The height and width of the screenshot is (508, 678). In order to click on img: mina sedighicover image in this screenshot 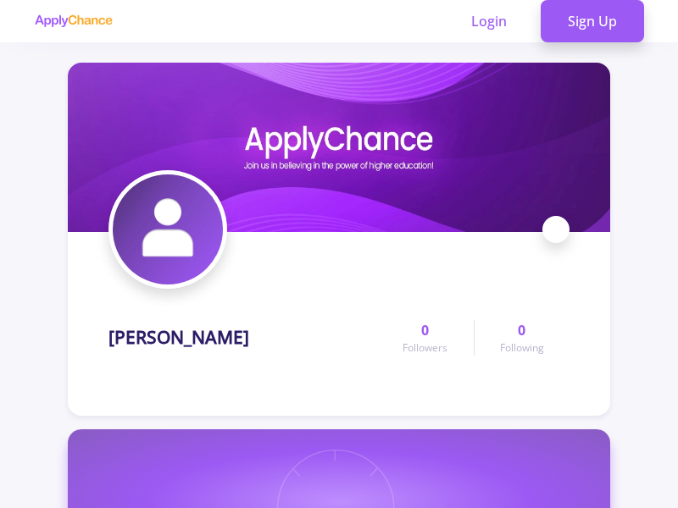, I will do `click(339, 147)`.